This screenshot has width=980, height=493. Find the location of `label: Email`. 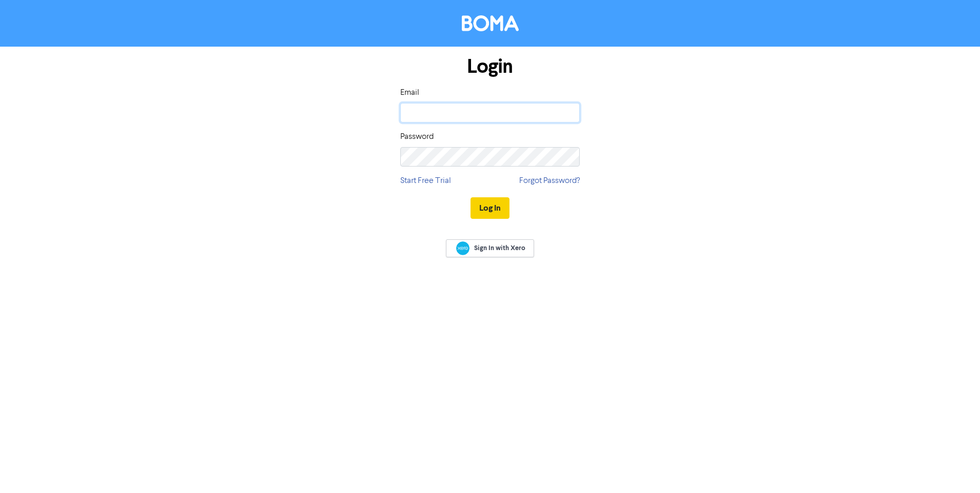

label: Email is located at coordinates (410, 93).